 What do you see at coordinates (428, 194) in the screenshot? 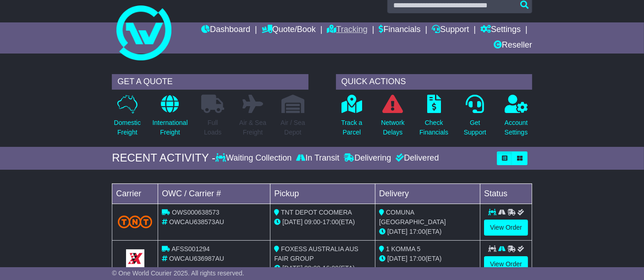
I see `td: Delivery` at bounding box center [428, 194].